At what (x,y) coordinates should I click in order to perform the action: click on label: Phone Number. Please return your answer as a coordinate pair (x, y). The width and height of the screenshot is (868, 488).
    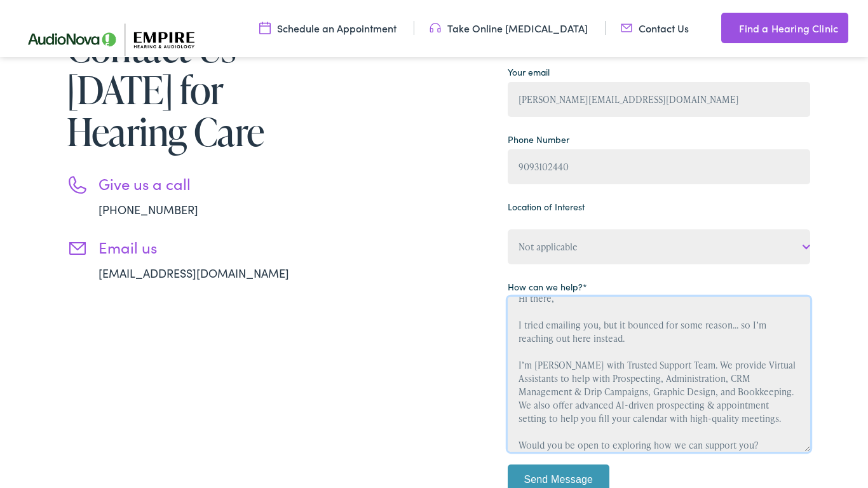
    Looking at the image, I should click on (538, 139).